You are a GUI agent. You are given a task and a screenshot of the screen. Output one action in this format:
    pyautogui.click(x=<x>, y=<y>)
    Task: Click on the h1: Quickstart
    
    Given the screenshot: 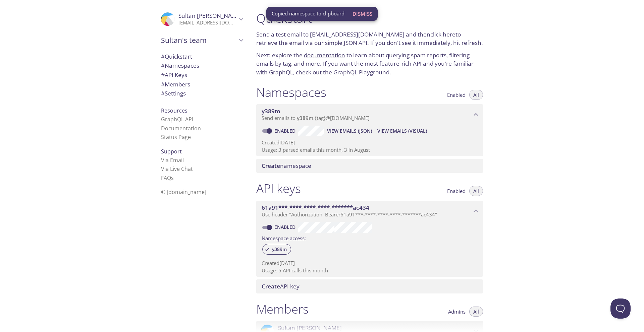 What is the action you would take?
    pyautogui.click(x=370, y=18)
    